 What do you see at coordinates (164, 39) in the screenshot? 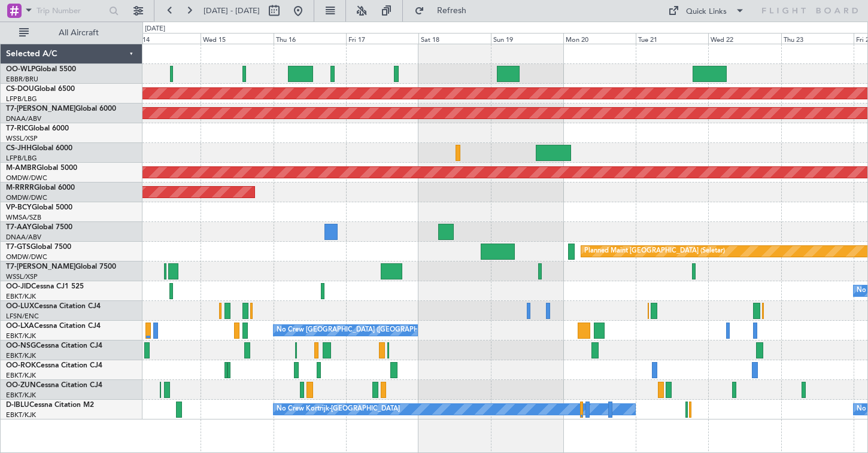
I see `div: Tue 14` at bounding box center [164, 39].